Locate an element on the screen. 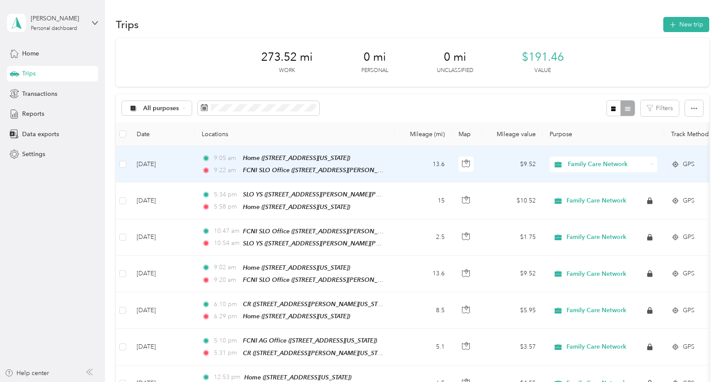 The height and width of the screenshot is (382, 724). span: 5:10 pm is located at coordinates (226, 341).